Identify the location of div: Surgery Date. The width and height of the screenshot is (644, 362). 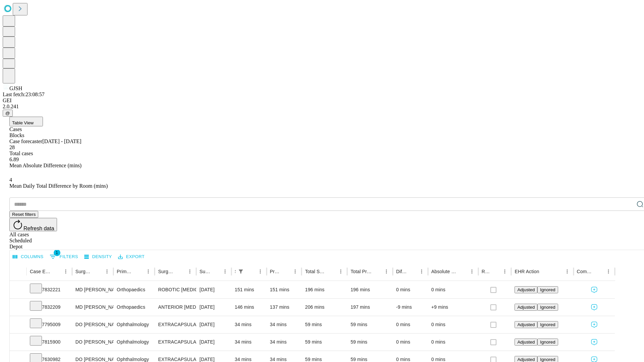
(205, 272).